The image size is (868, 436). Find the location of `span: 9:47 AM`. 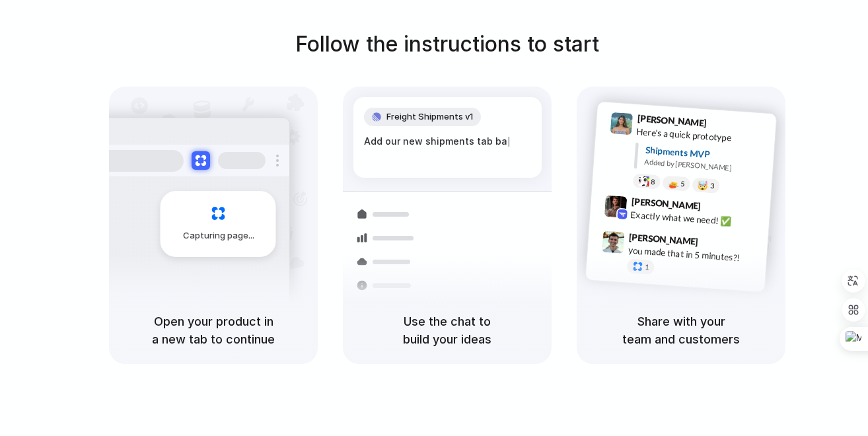

span: 9:47 AM is located at coordinates (716, 244).